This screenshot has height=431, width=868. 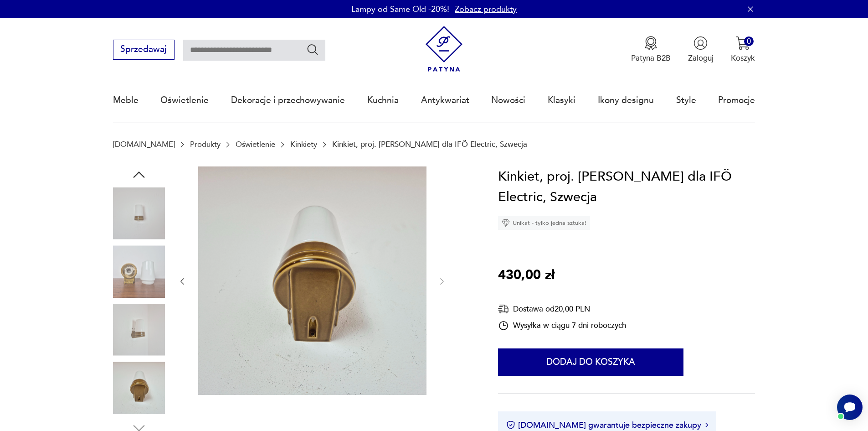 What do you see at coordinates (651, 50) in the screenshot?
I see `button: Patyna B2B` at bounding box center [651, 50].